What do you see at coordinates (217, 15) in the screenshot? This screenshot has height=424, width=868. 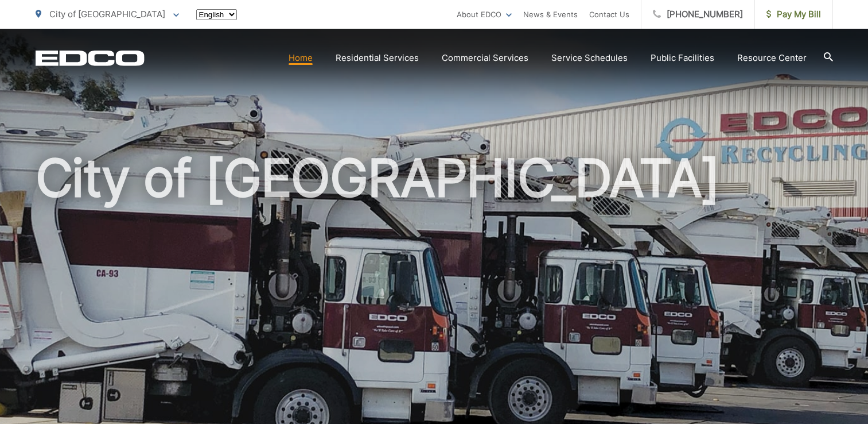 I see `select: Select a language` at bounding box center [217, 15].